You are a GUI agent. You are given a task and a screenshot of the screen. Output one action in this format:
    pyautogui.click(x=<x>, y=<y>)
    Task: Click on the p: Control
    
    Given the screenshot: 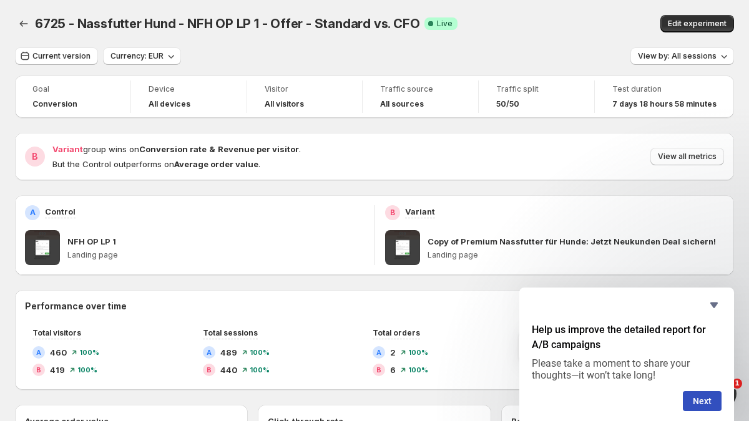 What is the action you would take?
    pyautogui.click(x=60, y=212)
    